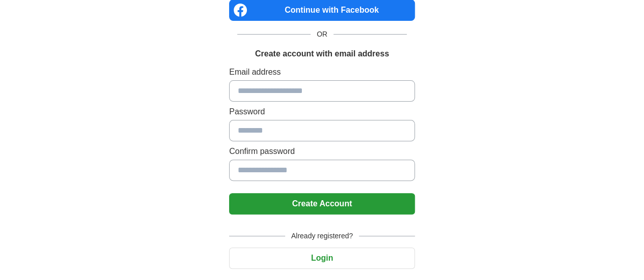 This screenshot has width=644, height=280. What do you see at coordinates (322, 203) in the screenshot?
I see `button: Create Account` at bounding box center [322, 203].